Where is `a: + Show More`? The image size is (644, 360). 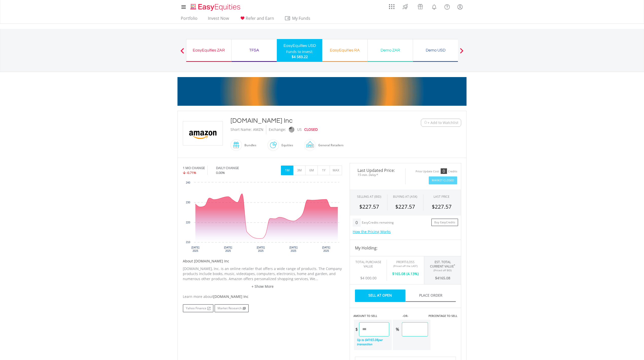 a: + Show More is located at coordinates (263, 286).